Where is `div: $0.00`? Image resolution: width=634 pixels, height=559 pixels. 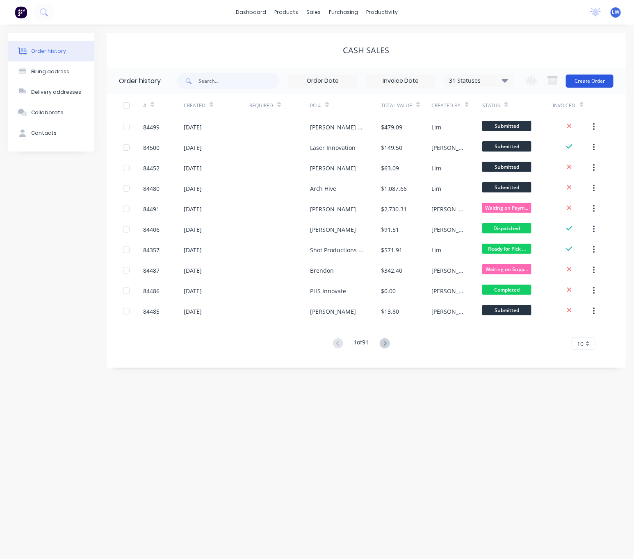
div: $0.00 is located at coordinates (388, 291).